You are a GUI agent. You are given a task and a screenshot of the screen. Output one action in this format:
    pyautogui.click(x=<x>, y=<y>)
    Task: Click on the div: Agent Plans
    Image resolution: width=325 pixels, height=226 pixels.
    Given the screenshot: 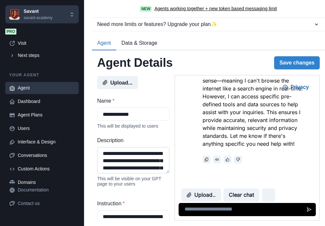 What is the action you would take?
    pyautogui.click(x=46, y=115)
    